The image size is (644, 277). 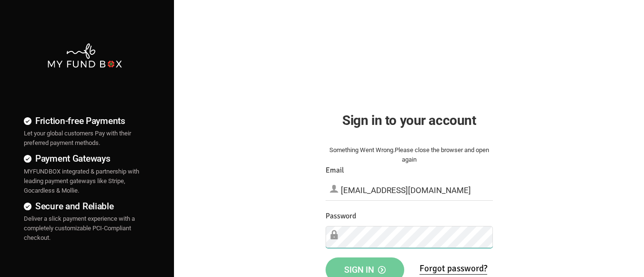 I want to click on h4: Friction-free Payments, so click(x=84, y=120).